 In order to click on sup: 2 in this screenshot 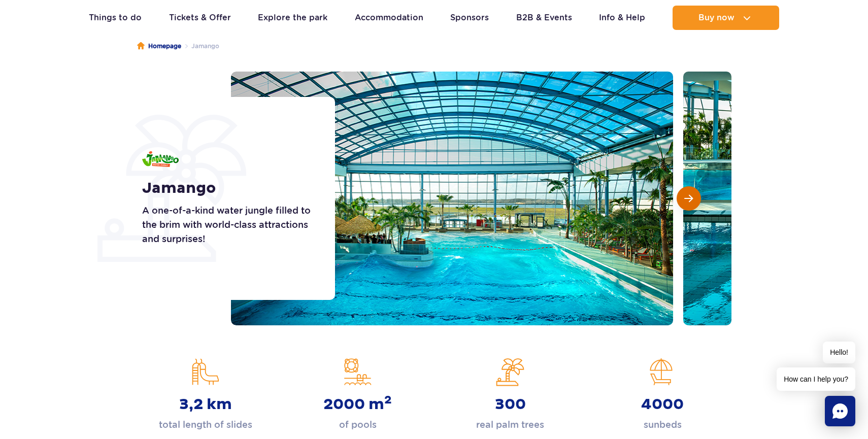, I will do `click(388, 400)`.